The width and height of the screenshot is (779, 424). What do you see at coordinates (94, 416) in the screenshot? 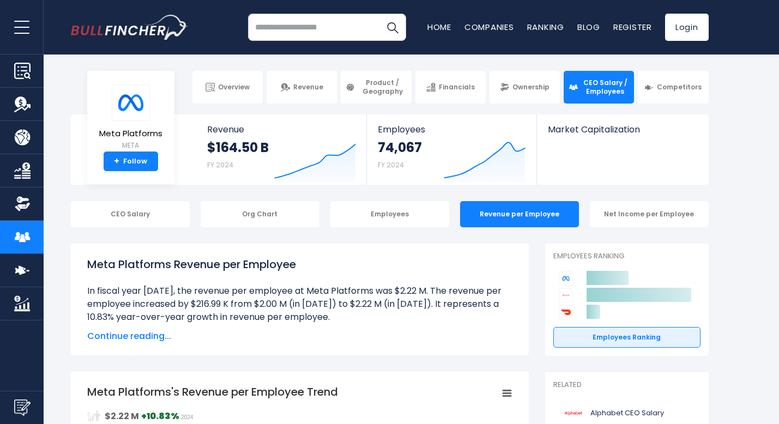
I see `img: RevenuePerEmployee.svg` at bounding box center [94, 416].